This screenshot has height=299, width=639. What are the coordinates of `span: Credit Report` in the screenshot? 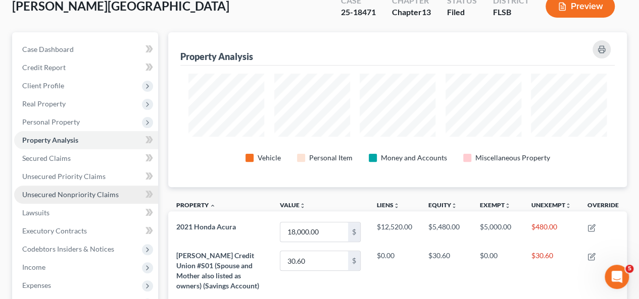 It's located at (44, 67).